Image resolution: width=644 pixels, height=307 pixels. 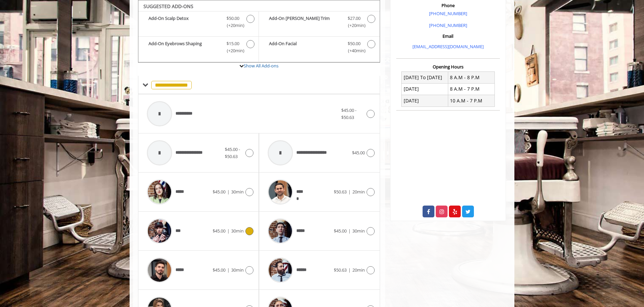 What do you see at coordinates (319, 23) in the screenshot?
I see `label: Add-On Beard Trim` at bounding box center [319, 23].